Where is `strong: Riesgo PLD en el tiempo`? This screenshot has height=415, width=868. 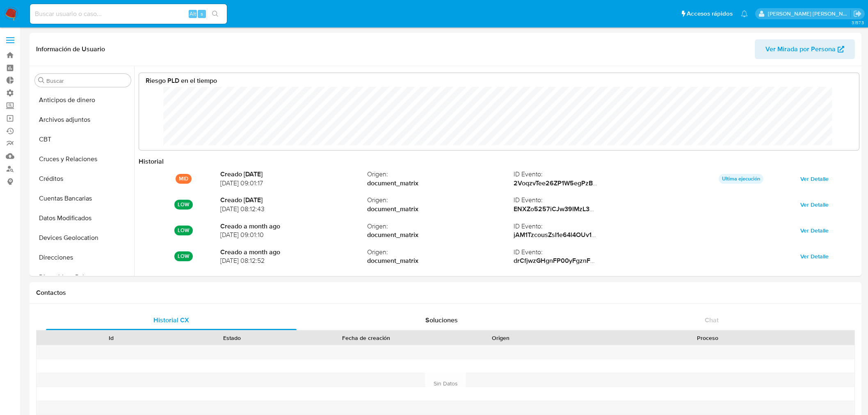
strong: Riesgo PLD en el tiempo is located at coordinates (182, 80).